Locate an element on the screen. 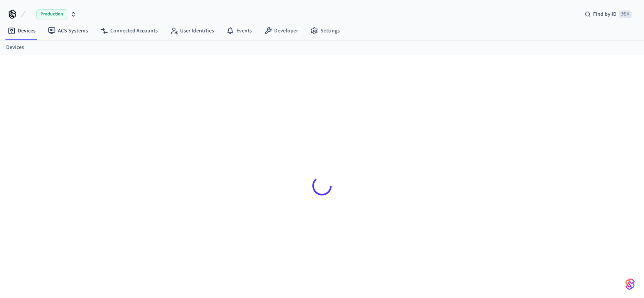 The width and height of the screenshot is (644, 298). div: Find by ID⌘ K is located at coordinates (608, 14).